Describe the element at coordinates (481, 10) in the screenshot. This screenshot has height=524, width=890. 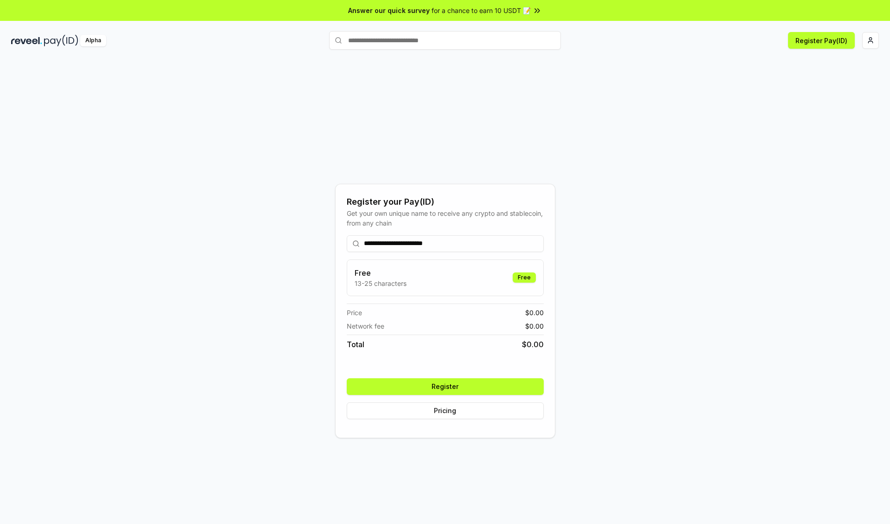
I see `span: for a chance to earn 10 USDT 📝` at that location.